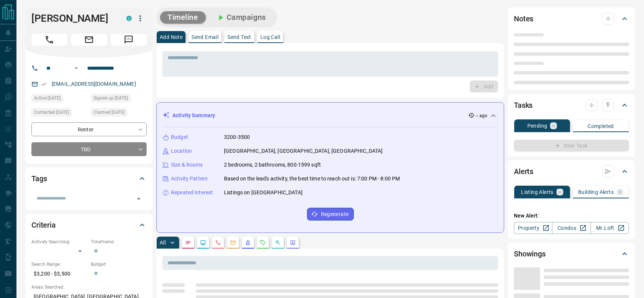  I want to click on p: Size & Rooms, so click(187, 165).